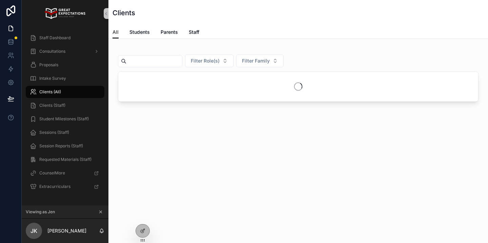 The width and height of the screenshot is (488, 243). I want to click on span: Filter Family, so click(256, 61).